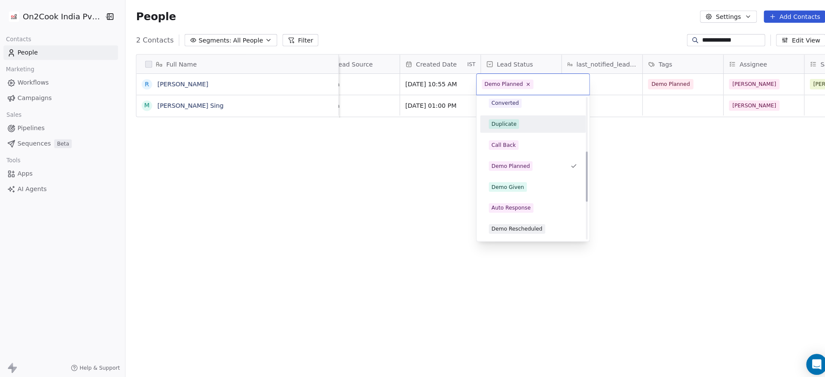  Describe the element at coordinates (499, 122) in the screenshot. I see `div: Duplicate` at that location.